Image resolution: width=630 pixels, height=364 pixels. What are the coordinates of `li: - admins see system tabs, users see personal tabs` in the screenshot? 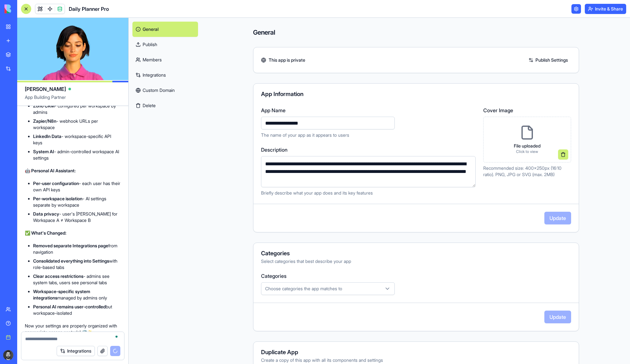 It's located at (77, 280).